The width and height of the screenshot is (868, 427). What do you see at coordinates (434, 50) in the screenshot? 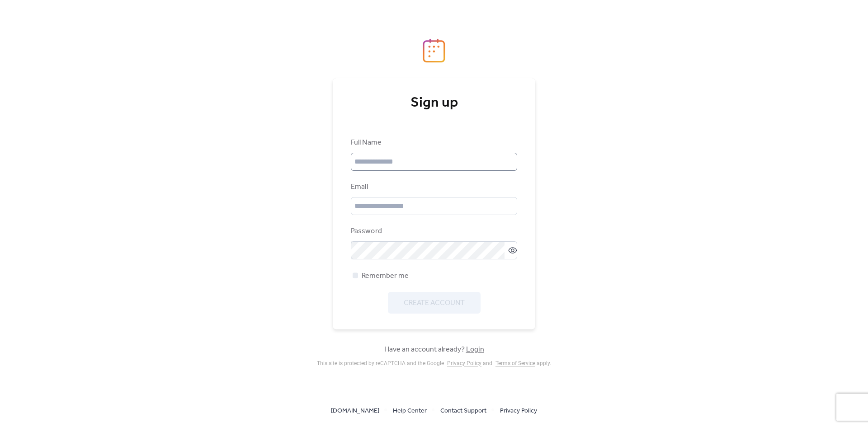
I see `img: logo` at bounding box center [434, 50].